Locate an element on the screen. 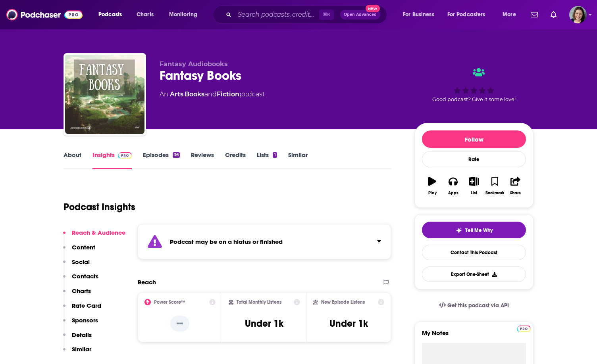 Image resolution: width=597 pixels, height=364 pixels. button: tell me why sparkleTell Me Why is located at coordinates (474, 230).